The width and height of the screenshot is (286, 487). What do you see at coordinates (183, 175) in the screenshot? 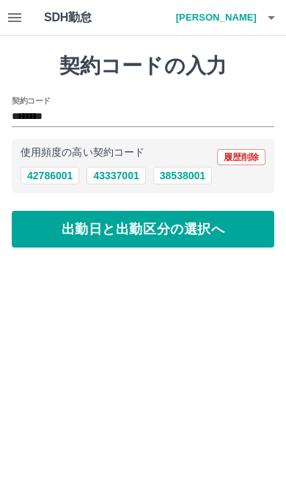
I see `button: 38538001` at bounding box center [183, 175].